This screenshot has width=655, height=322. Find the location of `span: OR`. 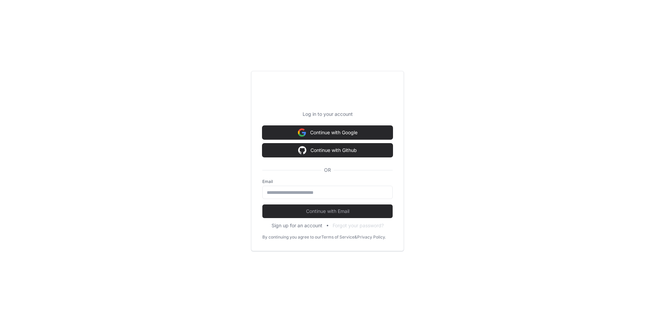

span: OR is located at coordinates (327, 170).